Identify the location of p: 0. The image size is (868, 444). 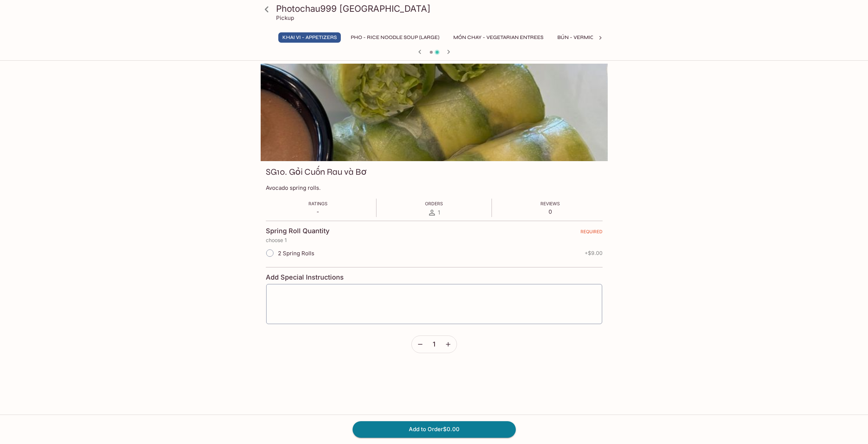
(550, 211).